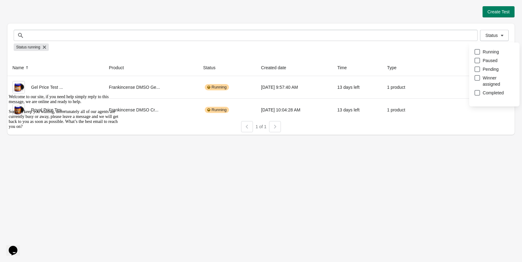 This screenshot has width=522, height=262. Describe the element at coordinates (28, 47) in the screenshot. I see `span: Status running` at that location.